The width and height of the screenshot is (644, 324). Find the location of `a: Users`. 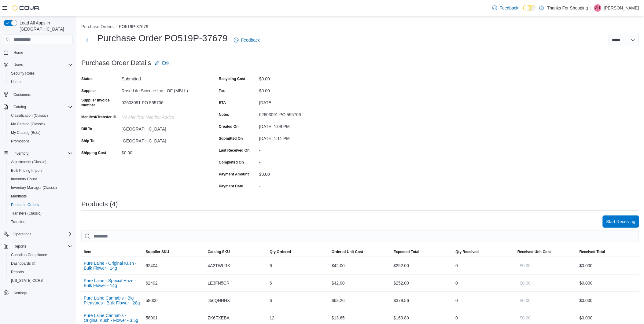

a: Users is located at coordinates (15, 82).